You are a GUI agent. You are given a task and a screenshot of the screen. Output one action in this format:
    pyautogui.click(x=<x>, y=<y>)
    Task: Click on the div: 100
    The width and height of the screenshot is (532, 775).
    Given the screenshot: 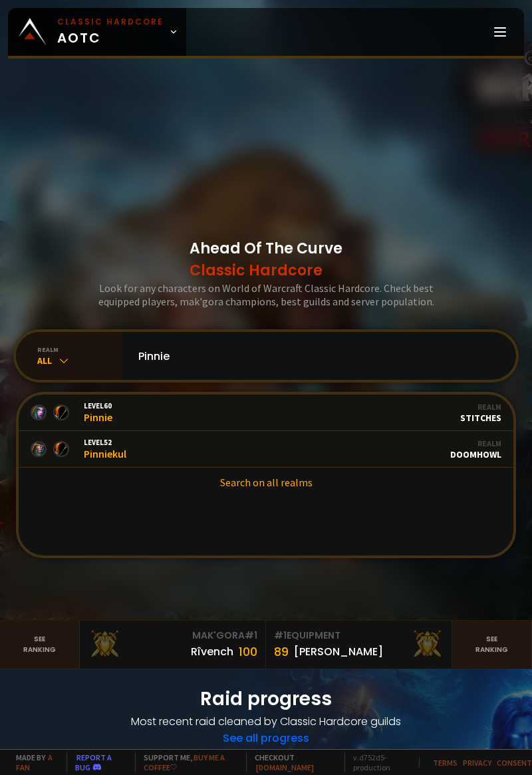 What is the action you would take?
    pyautogui.click(x=248, y=651)
    